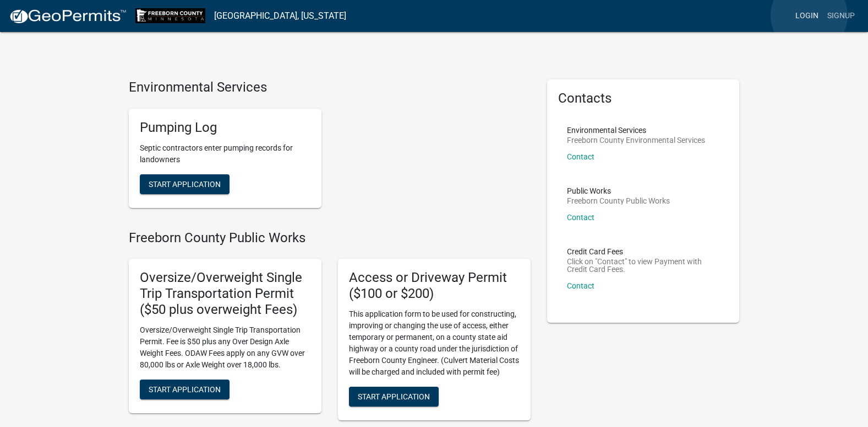  I want to click on p: Environmental Services, so click(636, 130).